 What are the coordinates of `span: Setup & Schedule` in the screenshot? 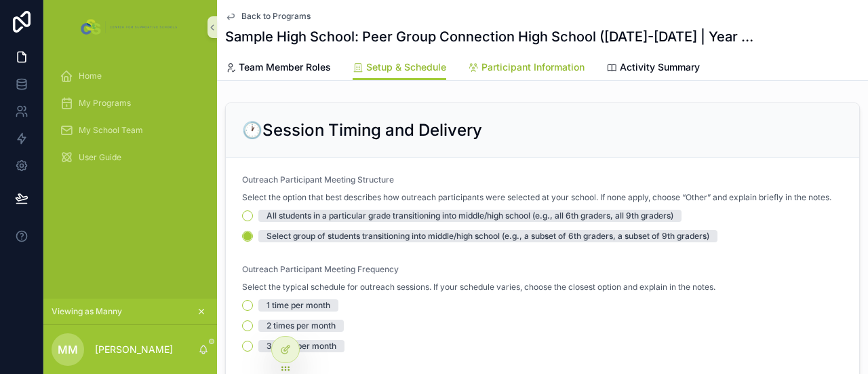 It's located at (406, 67).